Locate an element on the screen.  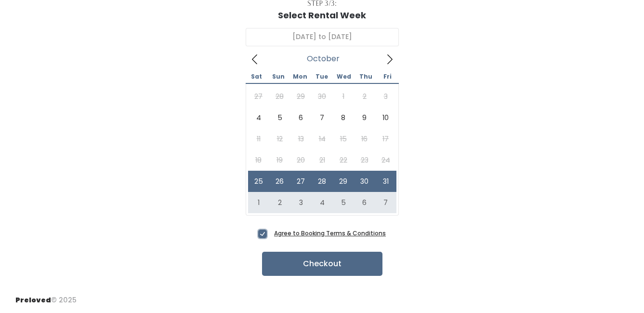
span: October 27, 2025 is located at coordinates (301, 181).